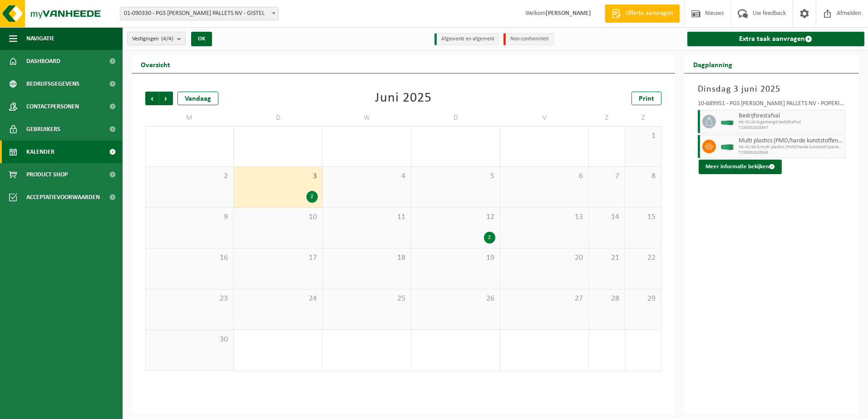 This screenshot has width=868, height=419. I want to click on span: 11, so click(367, 218).